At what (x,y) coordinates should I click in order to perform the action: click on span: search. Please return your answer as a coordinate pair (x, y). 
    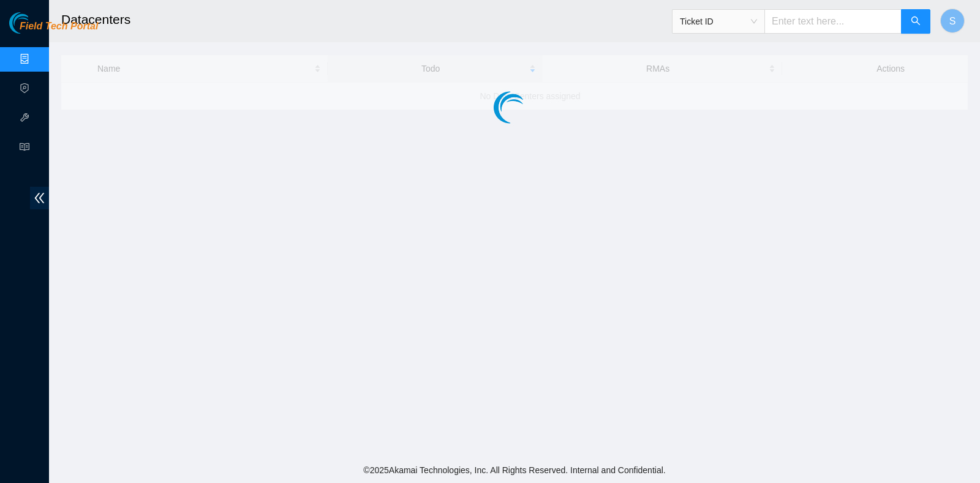
    Looking at the image, I should click on (915, 22).